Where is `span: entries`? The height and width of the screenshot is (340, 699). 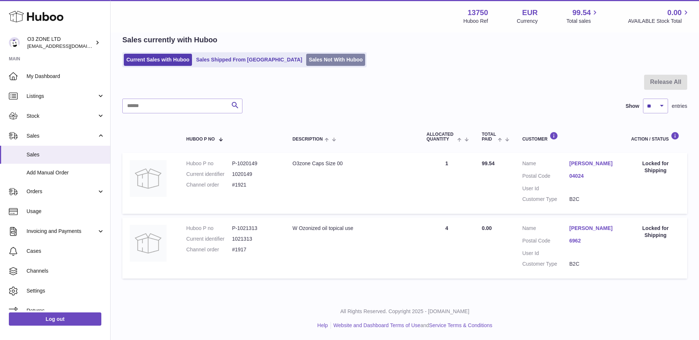
span: entries is located at coordinates (679, 106).